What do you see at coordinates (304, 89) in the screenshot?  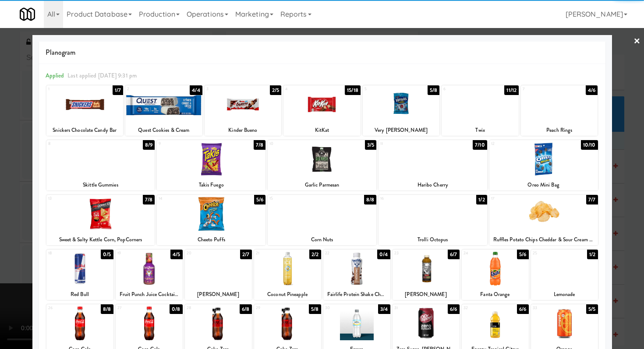 I see `div: 4` at bounding box center [304, 89].